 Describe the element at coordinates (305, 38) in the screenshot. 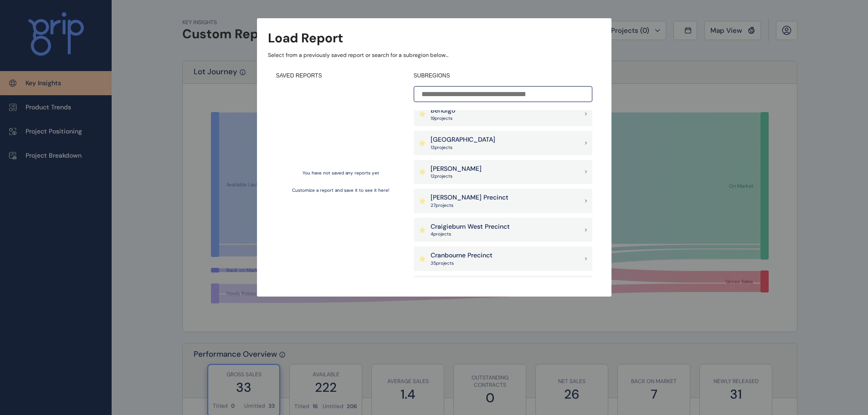

I see `h3: Load Report` at that location.